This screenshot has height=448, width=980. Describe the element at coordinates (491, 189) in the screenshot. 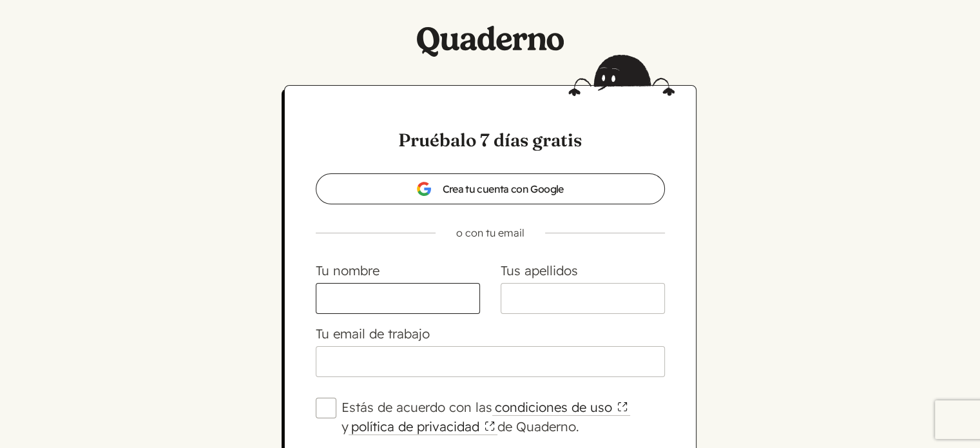

I see `a: Crea tu cuenta con Google` at that location.